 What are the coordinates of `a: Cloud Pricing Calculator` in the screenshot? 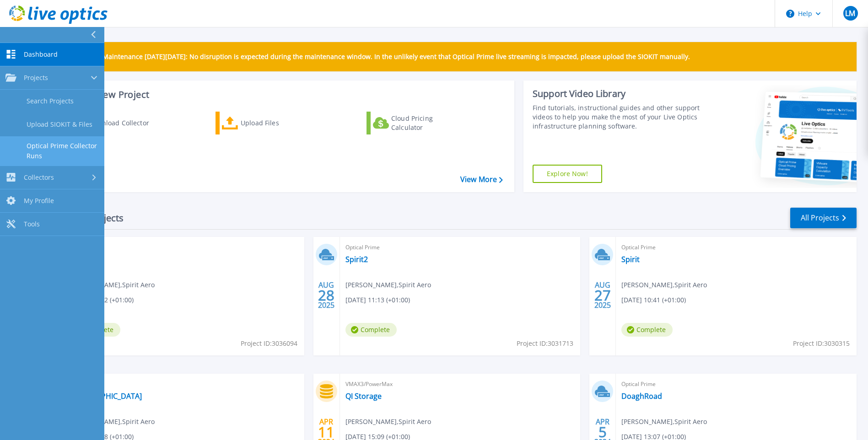 It's located at (417, 123).